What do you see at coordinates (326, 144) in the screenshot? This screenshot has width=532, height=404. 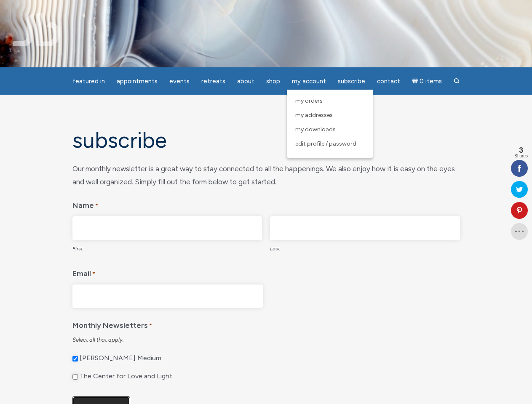 I see `span: Edit Profile / Password` at bounding box center [326, 144].